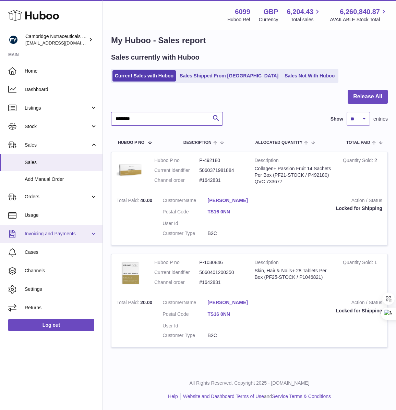 The width and height of the screenshot is (396, 410). What do you see at coordinates (294, 175) in the screenshot?
I see `div: Collagen+ Passion Fruit 14 Sachets Per Box (PF21-STOCK / P492180) QVC 733677` at bounding box center [294, 175].